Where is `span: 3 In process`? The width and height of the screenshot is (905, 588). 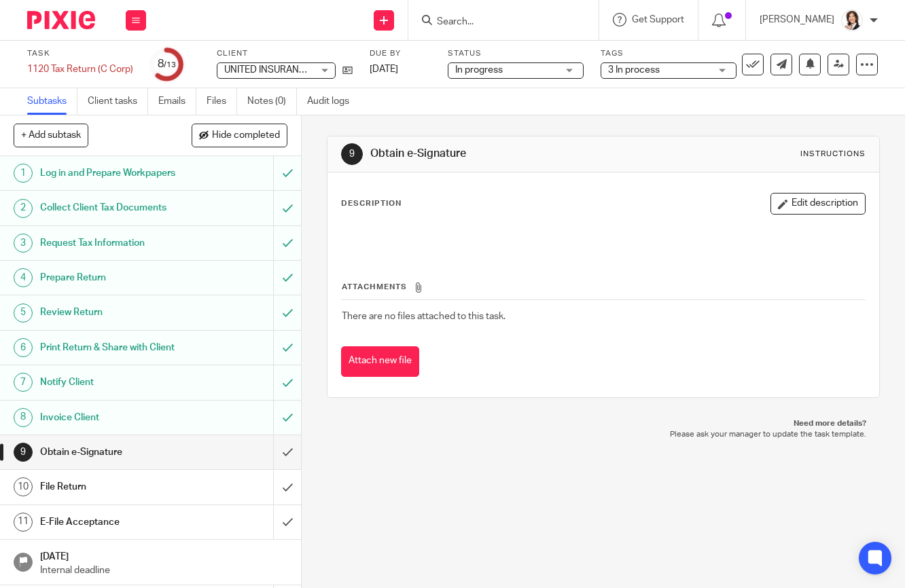 span: 3 In process is located at coordinates (634, 70).